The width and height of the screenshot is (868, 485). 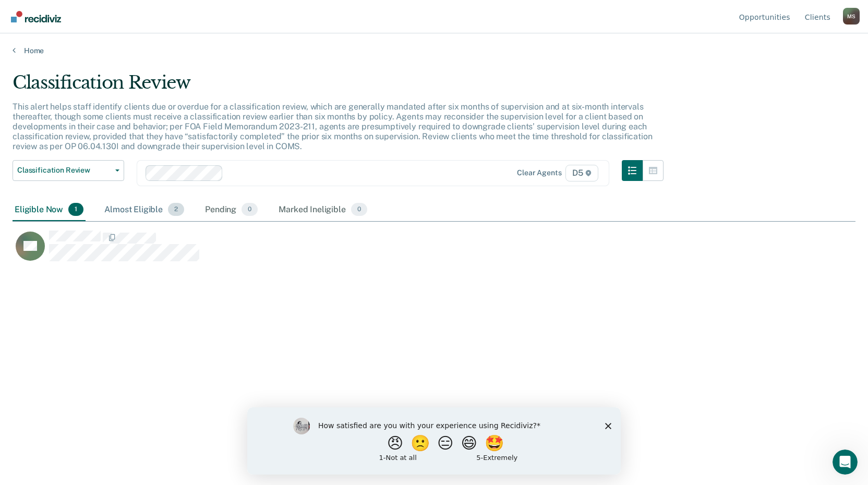 I want to click on div: 1 - Not at all, so click(x=120, y=50).